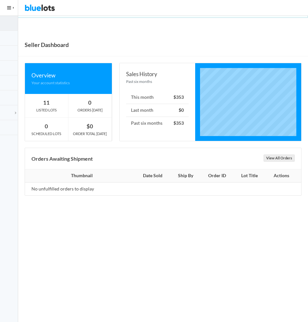 The width and height of the screenshot is (308, 322). What do you see at coordinates (217, 176) in the screenshot?
I see `th: Order ID` at bounding box center [217, 176].